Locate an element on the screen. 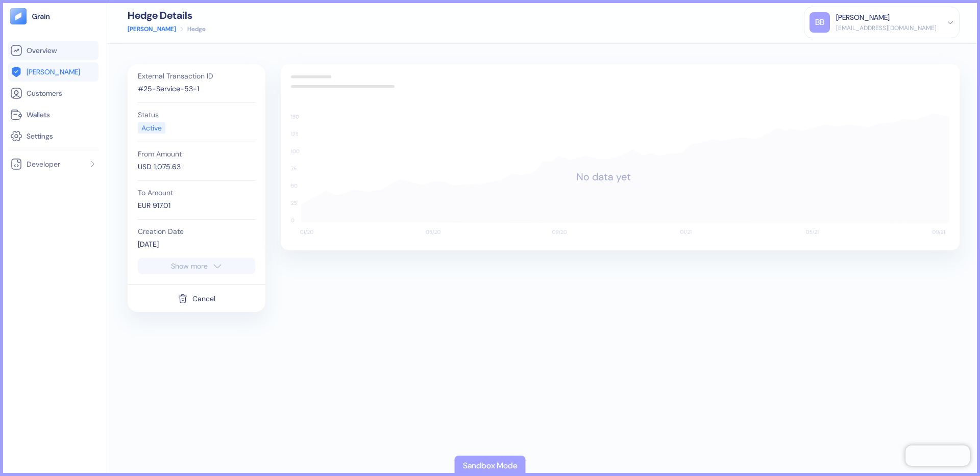  span: Overview is located at coordinates (42, 51).